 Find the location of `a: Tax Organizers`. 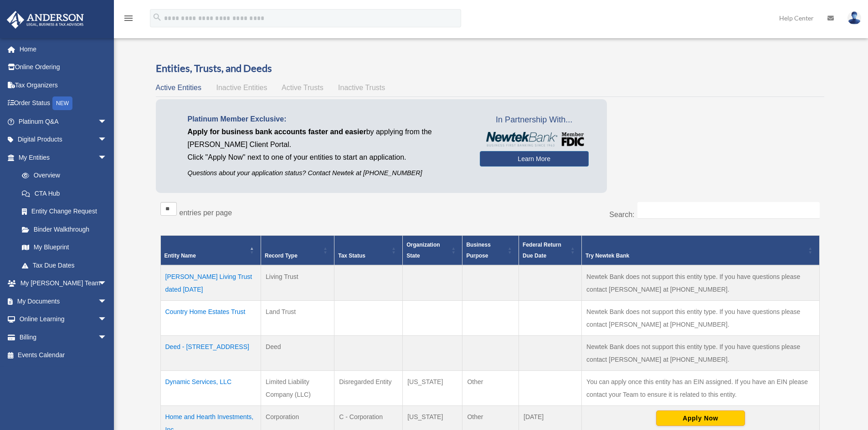

a: Tax Organizers is located at coordinates (63, 85).